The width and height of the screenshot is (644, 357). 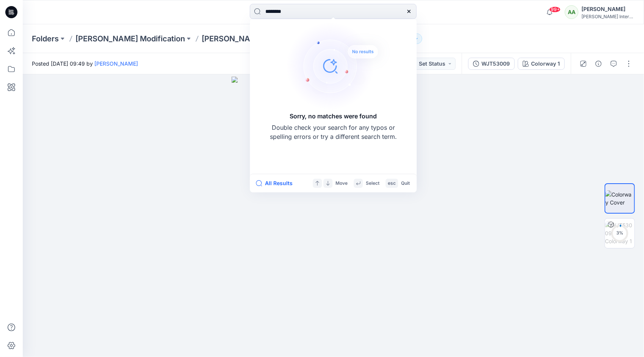 I want to click on p: Double check your search for any typos or spelling errors or try a different search term., so click(x=333, y=132).